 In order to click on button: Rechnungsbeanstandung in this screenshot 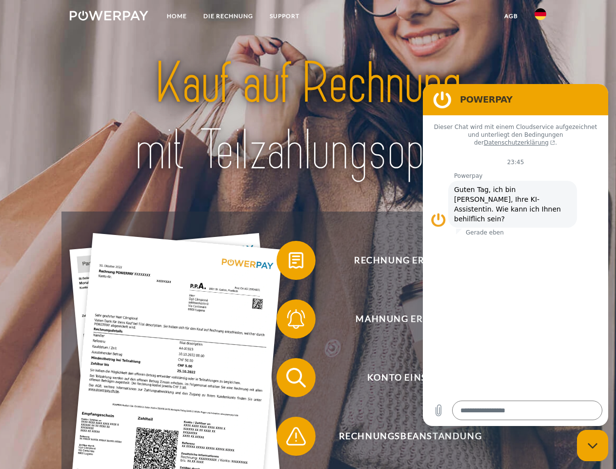, I will do `click(404, 436)`.